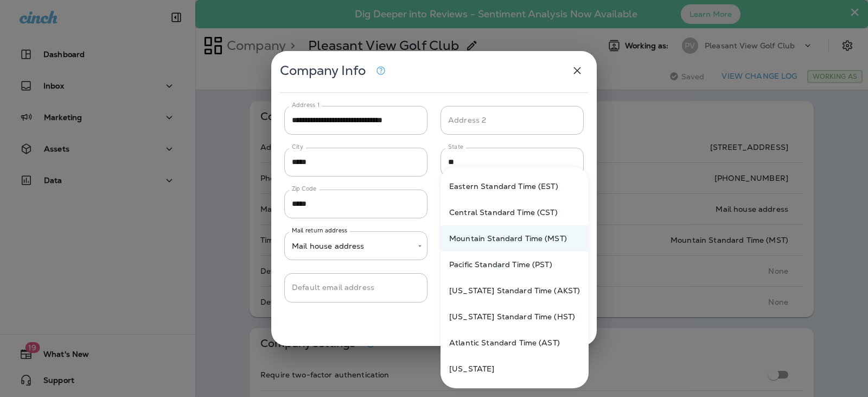 This screenshot has height=397, width=868. Describe the element at coordinates (514, 186) in the screenshot. I see `li: Eastern Standard Time (EST)` at that location.